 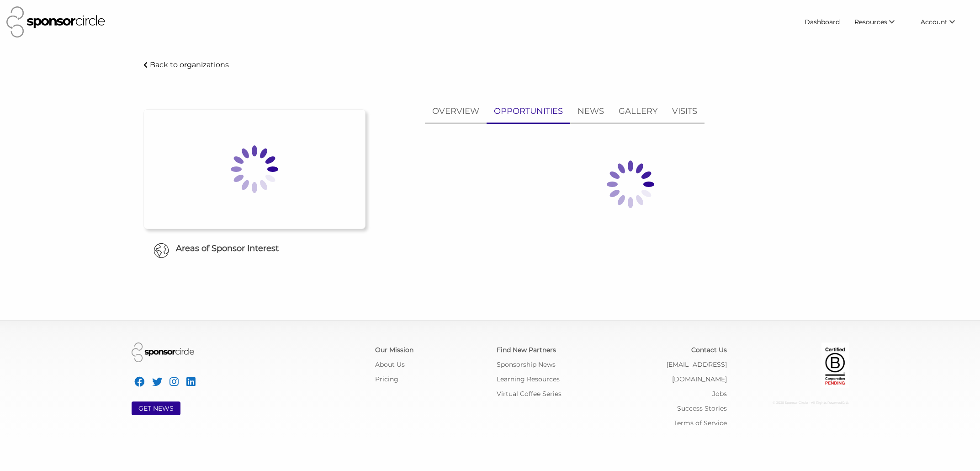 I want to click on p: Back to organizations, so click(x=189, y=64).